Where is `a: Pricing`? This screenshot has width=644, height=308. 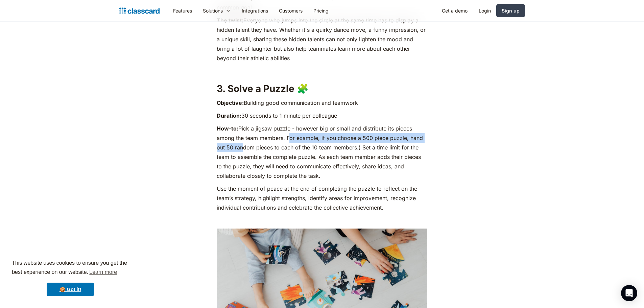
a: Pricing is located at coordinates (321, 11).